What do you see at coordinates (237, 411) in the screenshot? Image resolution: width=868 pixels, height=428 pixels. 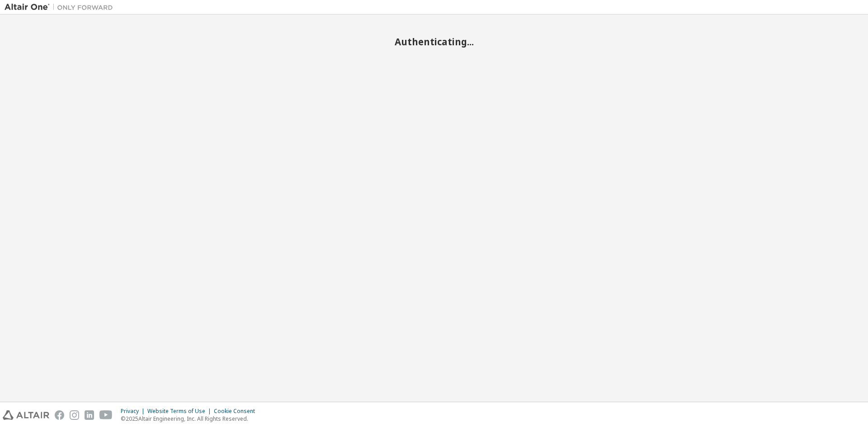 I see `div: Cookie Consent` at bounding box center [237, 411].